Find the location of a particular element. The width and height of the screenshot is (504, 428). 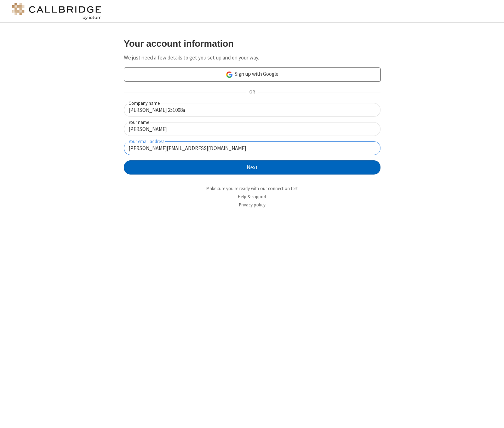

button: Next is located at coordinates (252, 168).